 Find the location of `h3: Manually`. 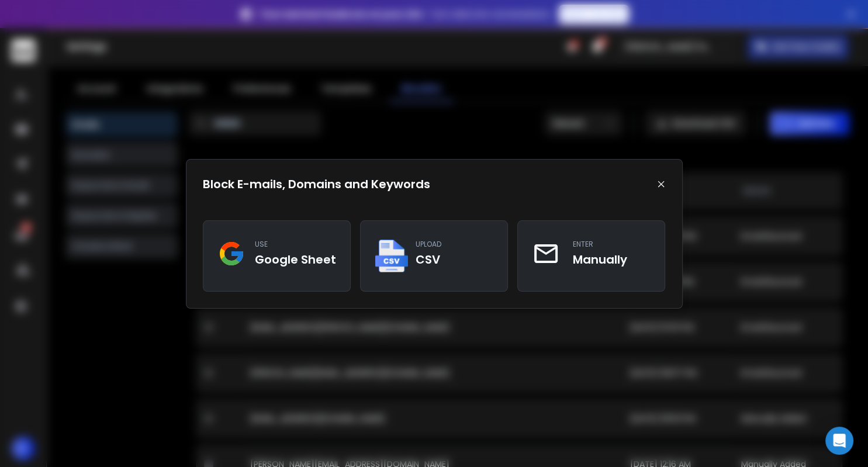

h3: Manually is located at coordinates (600, 260).